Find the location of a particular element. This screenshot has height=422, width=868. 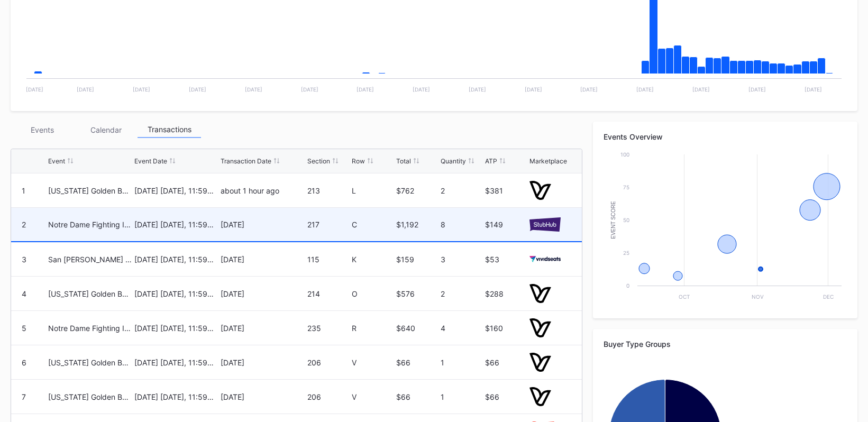

div: 235 is located at coordinates (328, 328).